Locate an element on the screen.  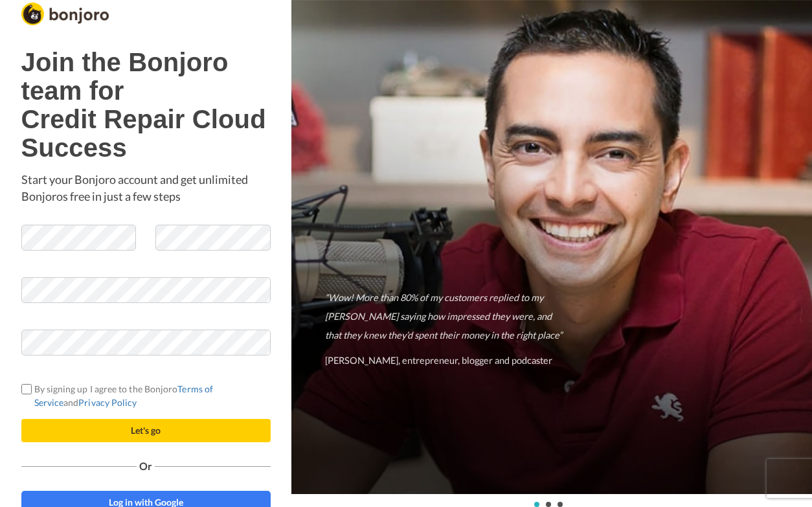
a: Privacy Policy is located at coordinates (107, 402).